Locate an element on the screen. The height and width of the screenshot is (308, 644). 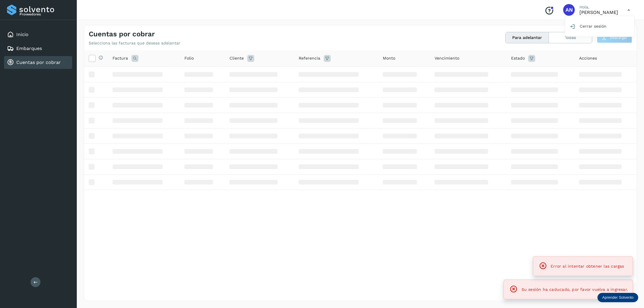
div: Cerrar sesión is located at coordinates (599, 26).